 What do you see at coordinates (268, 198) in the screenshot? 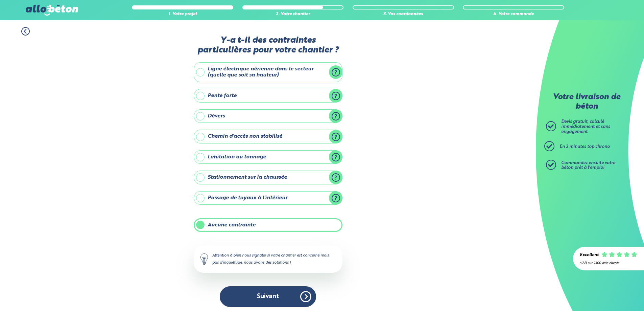
I see `label: Passage de tuyaux à l'intérieur` at bounding box center [268, 198].